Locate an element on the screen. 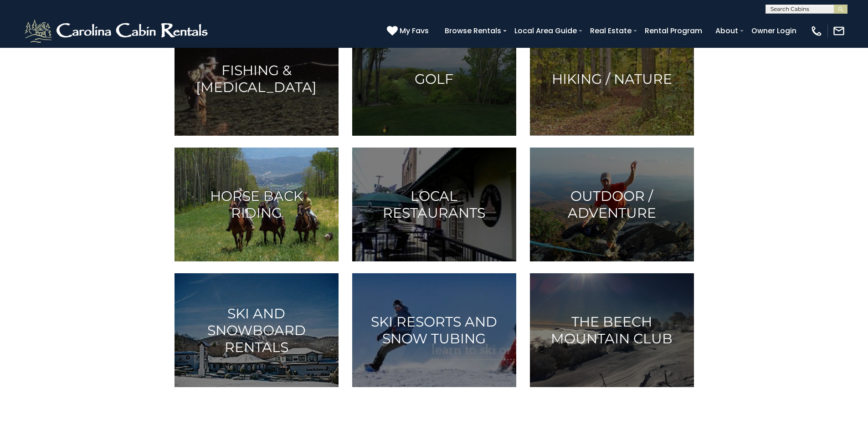 The width and height of the screenshot is (868, 434). h3: Horse Back Riding is located at coordinates (256, 205).